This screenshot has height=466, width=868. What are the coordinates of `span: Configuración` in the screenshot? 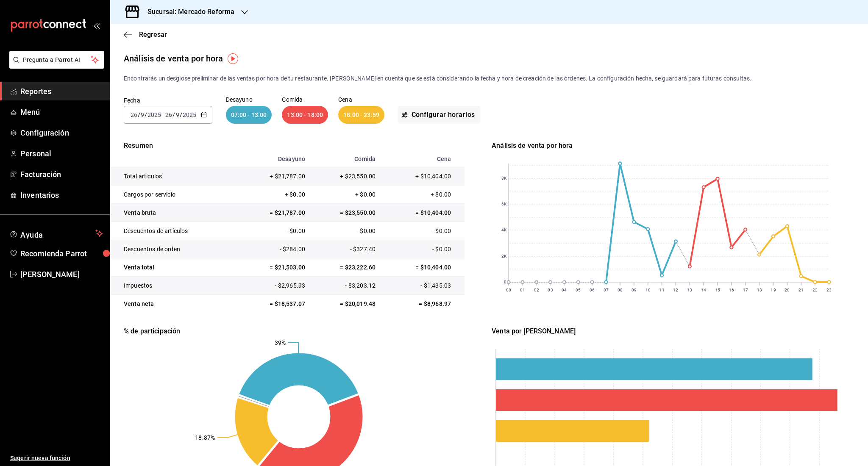 It's located at (62, 132).